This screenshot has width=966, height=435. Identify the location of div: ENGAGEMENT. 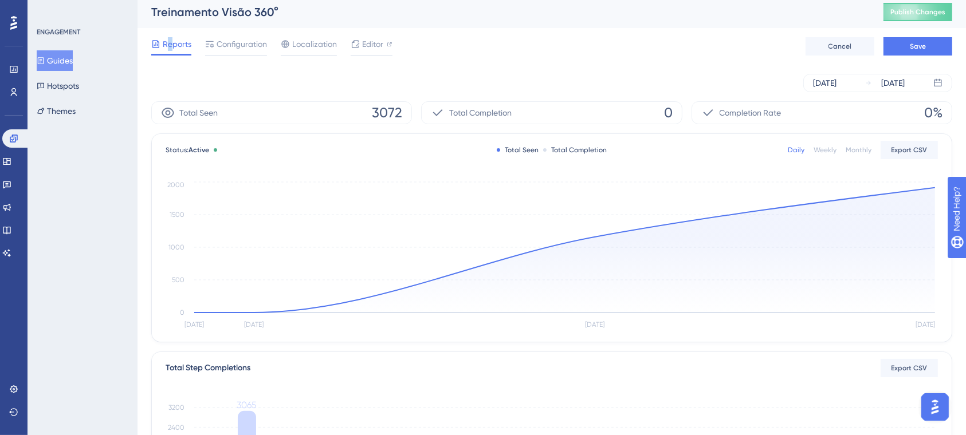
(58, 32).